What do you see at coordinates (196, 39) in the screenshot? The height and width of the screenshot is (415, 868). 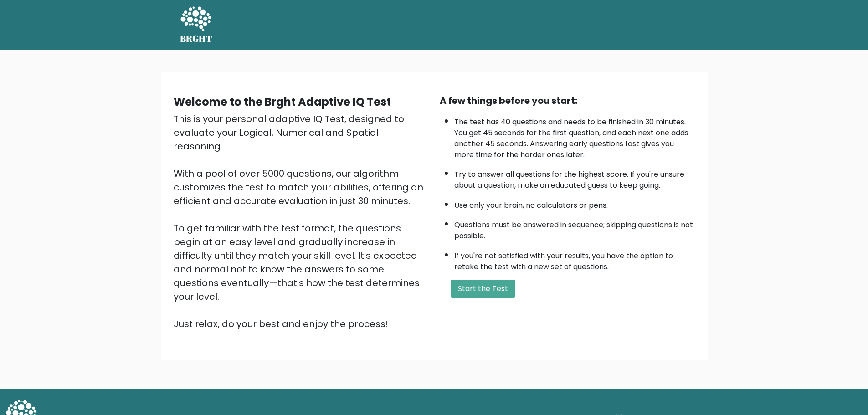 I see `h5: BRGHT` at bounding box center [196, 39].